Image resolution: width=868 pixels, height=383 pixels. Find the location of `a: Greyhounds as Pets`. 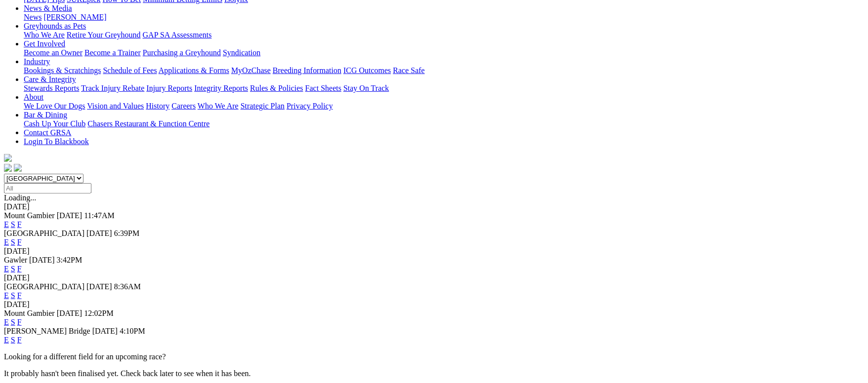

a: Greyhounds as Pets is located at coordinates (55, 26).